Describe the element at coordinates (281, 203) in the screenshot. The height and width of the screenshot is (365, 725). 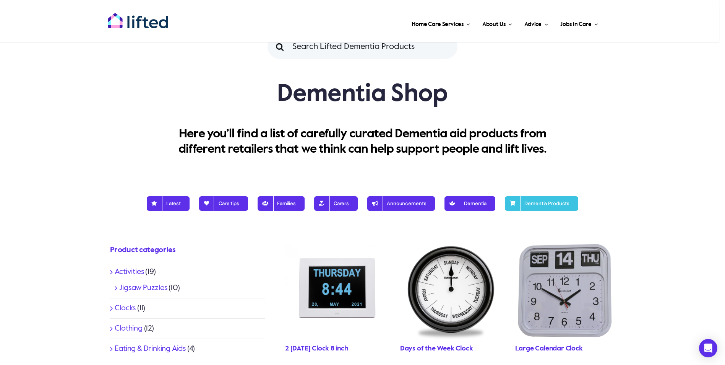
I see `a: Families` at that location.